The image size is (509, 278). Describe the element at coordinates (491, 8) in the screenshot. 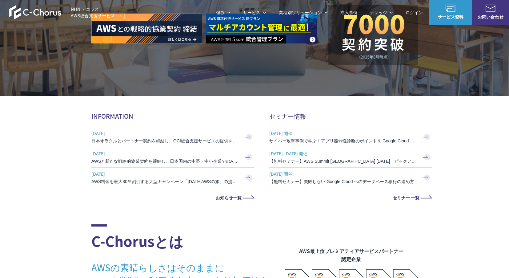

I see `img: お問い合わせ` at that location.